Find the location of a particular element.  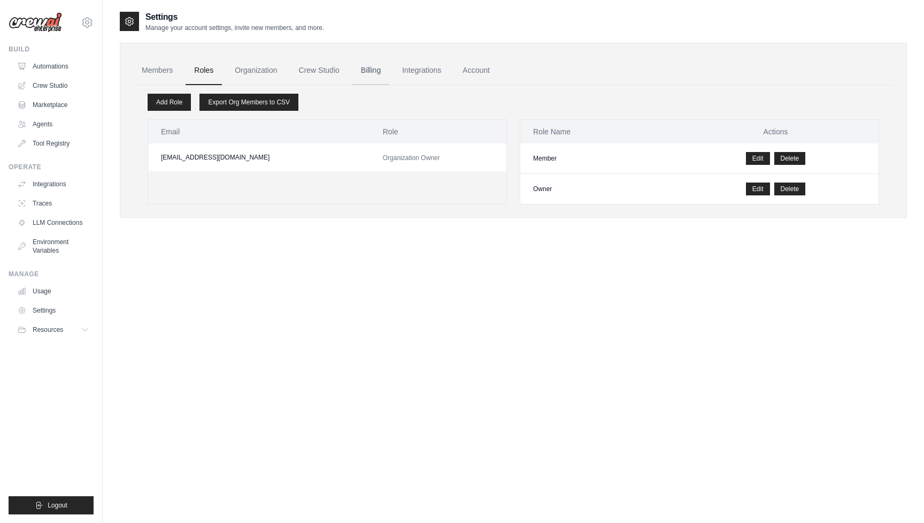

a: Environment Variables is located at coordinates (53, 246).